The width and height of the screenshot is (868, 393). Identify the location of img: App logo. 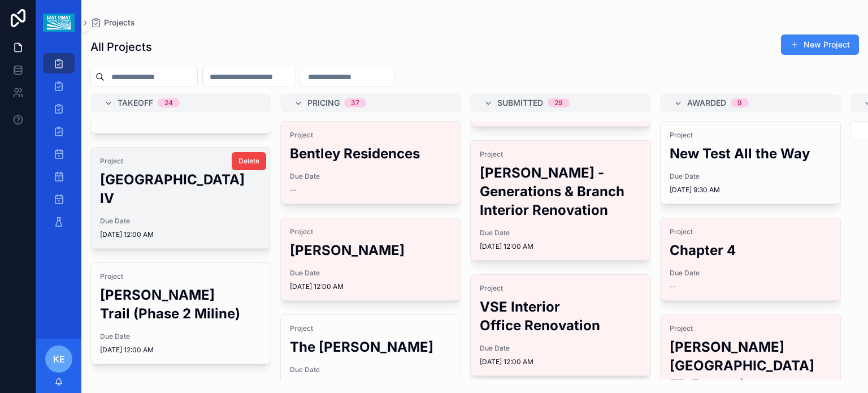
(58, 23).